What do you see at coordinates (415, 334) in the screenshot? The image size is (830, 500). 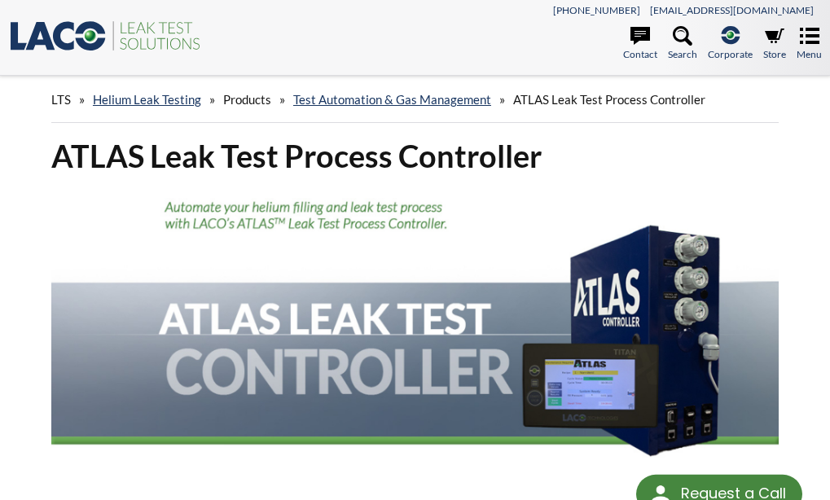 I see `img: Header showing an ATLAS controller` at bounding box center [415, 334].